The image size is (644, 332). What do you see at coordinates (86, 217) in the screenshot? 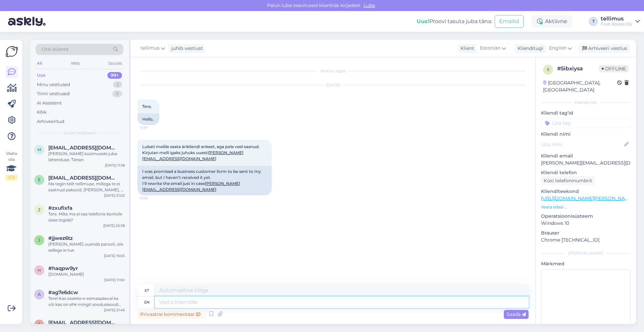
I see `div: Tere. Miks ma ei saa telefonis kontole sisse logida?` at bounding box center [86, 217].